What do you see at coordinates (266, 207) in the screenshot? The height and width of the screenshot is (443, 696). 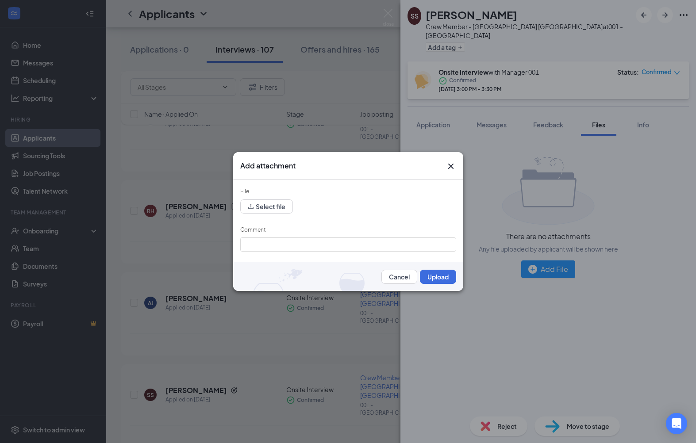 I see `span: upload Select file` at bounding box center [266, 207].